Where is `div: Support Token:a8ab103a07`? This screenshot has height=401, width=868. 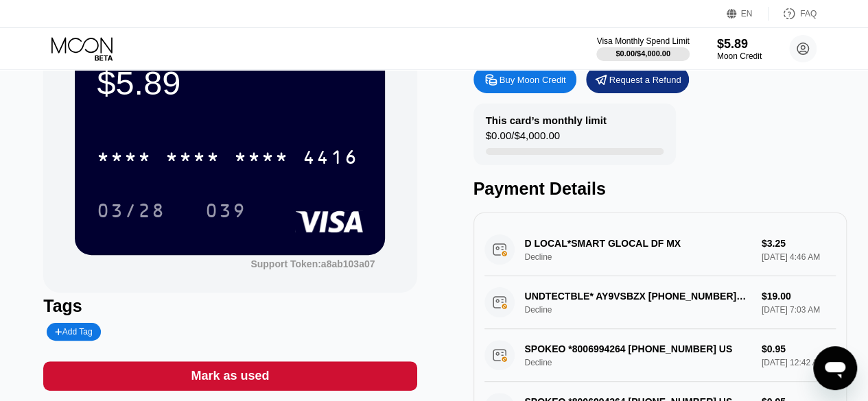
div: Support Token:a8ab103a07 is located at coordinates (312, 264).